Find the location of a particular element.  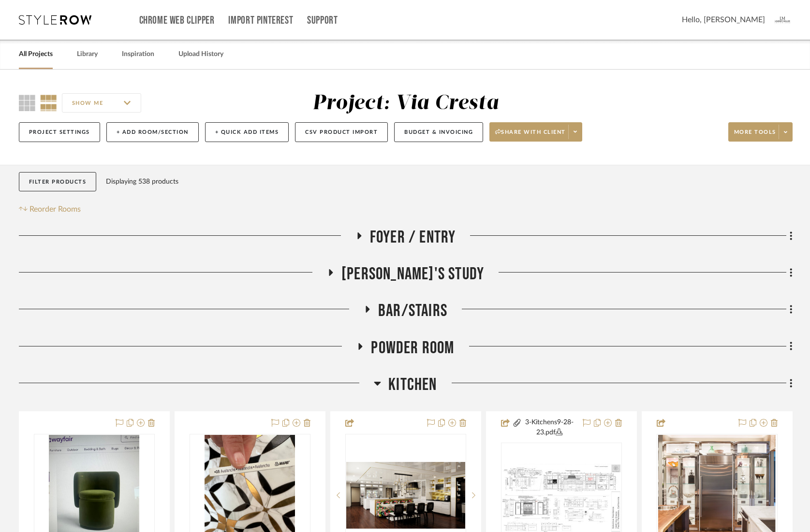

a: Import Pinterest is located at coordinates (260, 20).